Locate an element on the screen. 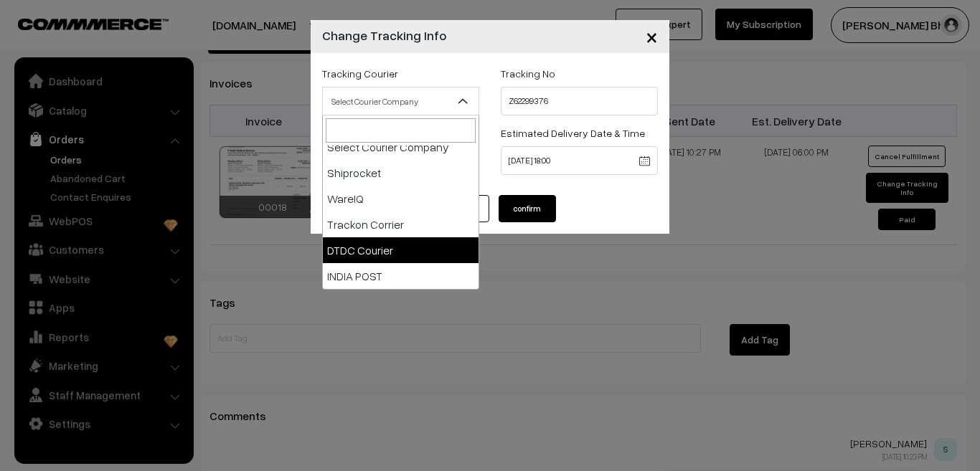 The height and width of the screenshot is (471, 980). li: Trackon Corrier is located at coordinates (400, 224).